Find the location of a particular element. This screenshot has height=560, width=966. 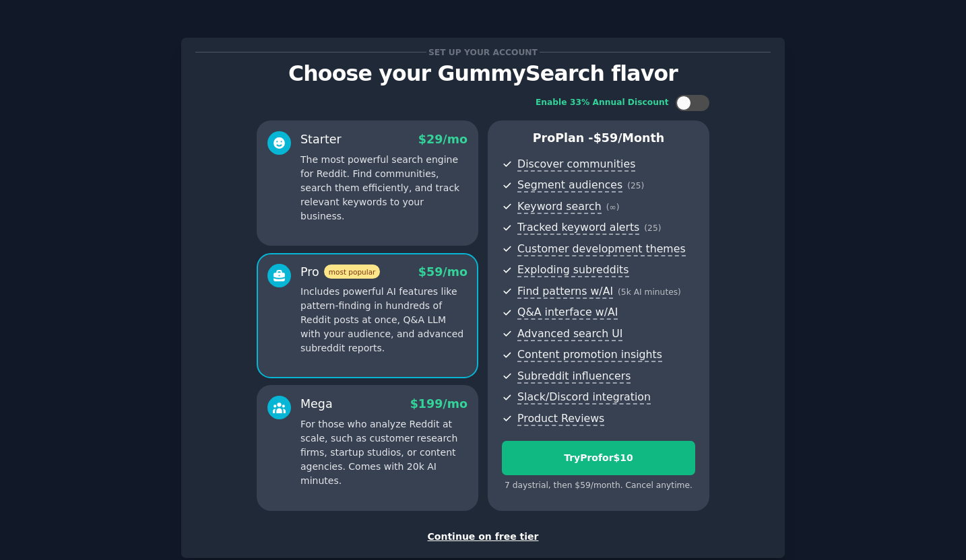

div: Enable 33% Annual Discount is located at coordinates (602, 103).